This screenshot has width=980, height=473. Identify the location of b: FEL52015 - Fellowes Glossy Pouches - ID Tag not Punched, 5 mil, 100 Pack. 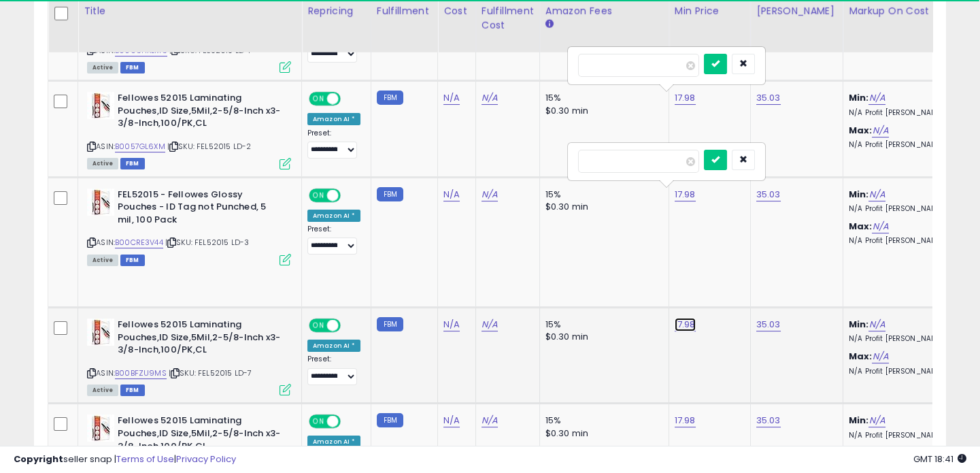
(200, 209).